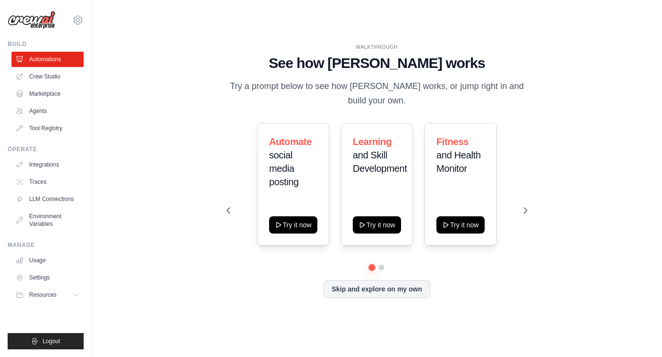 The width and height of the screenshot is (662, 357). I want to click on a: LLM Connections, so click(47, 199).